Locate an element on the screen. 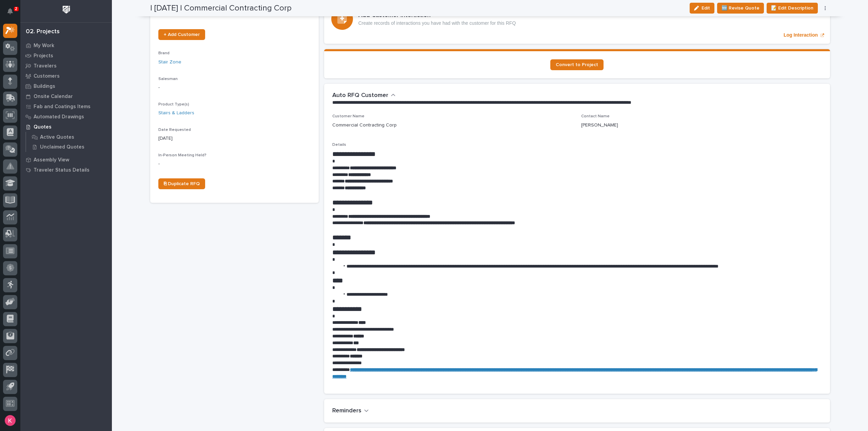  a: + Add Customer is located at coordinates (182, 35).